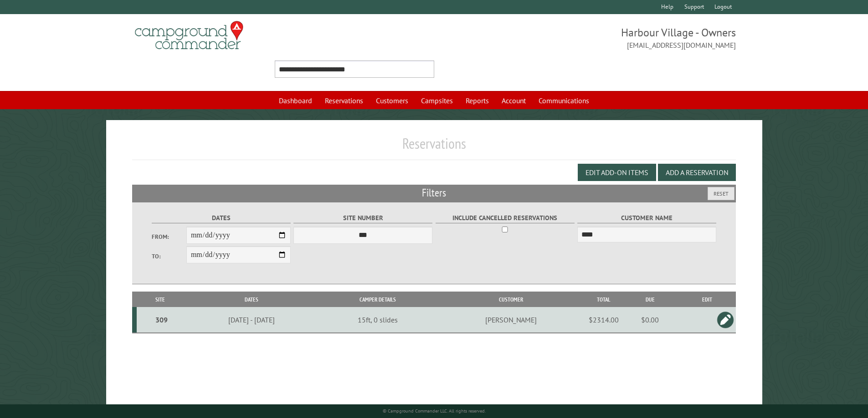 The image size is (868, 418). Describe the element at coordinates (707, 300) in the screenshot. I see `th: Edit` at that location.